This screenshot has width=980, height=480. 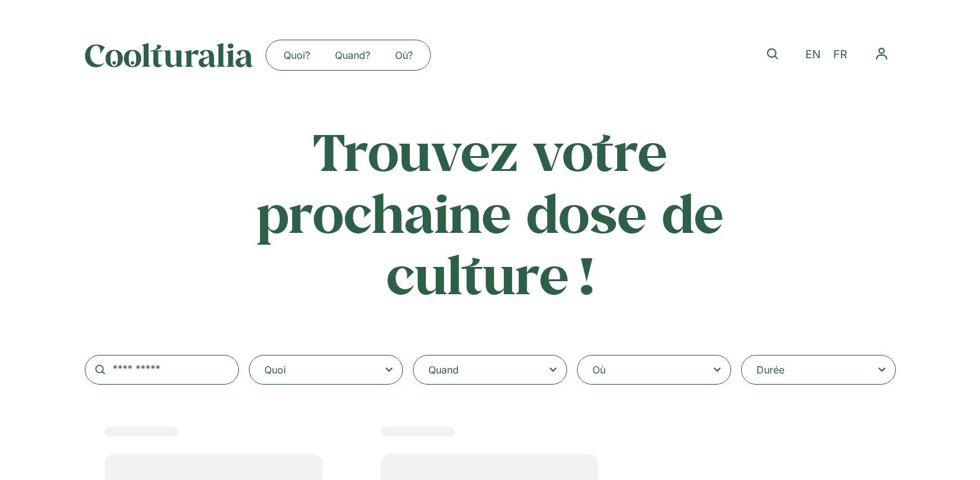 I want to click on span: FR, so click(x=840, y=55).